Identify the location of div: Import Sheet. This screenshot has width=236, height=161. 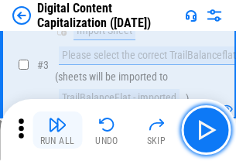
(105, 31).